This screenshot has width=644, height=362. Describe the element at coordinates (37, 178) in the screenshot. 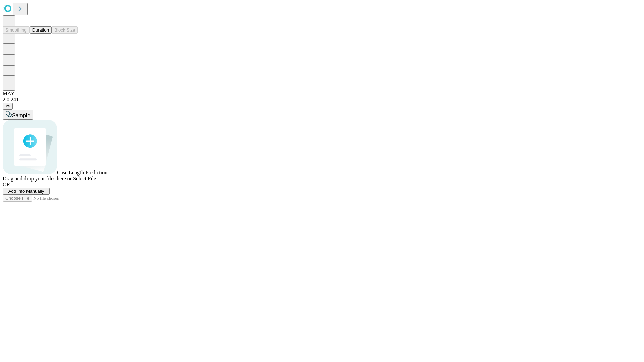

I see `span: Drag and drop your files here or` at that location.